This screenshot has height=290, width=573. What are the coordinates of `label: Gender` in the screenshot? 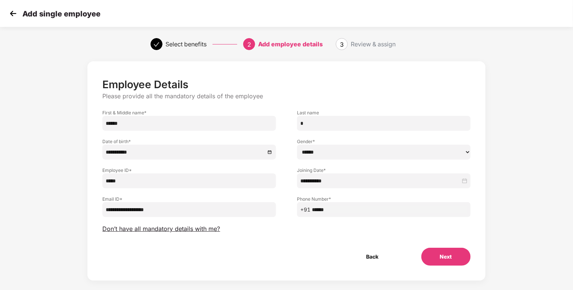 It's located at (384, 141).